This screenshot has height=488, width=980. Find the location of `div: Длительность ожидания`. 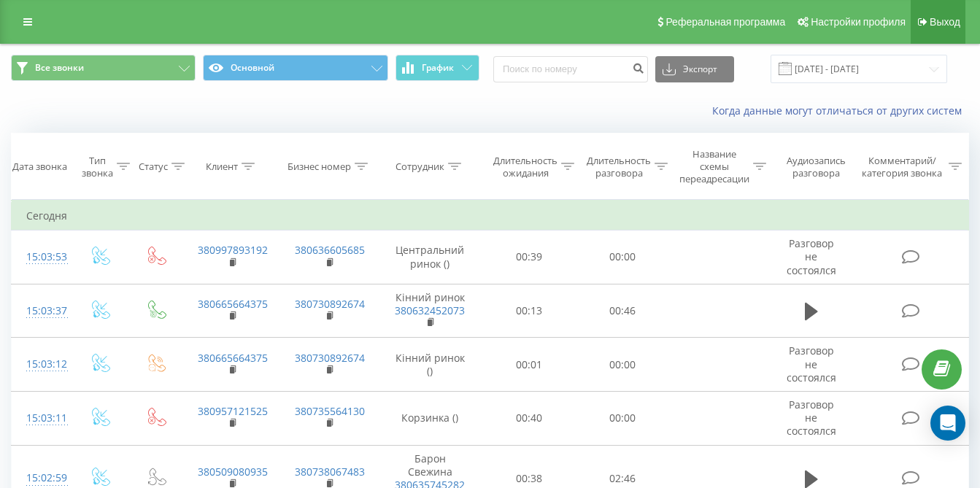

div: Длительность ожидания is located at coordinates (525, 167).